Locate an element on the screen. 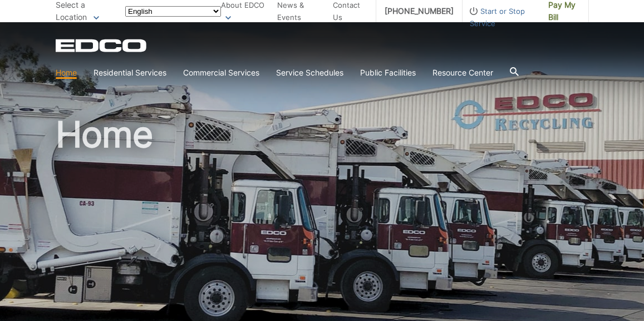 This screenshot has height=321, width=644. a: Home is located at coordinates (66, 73).